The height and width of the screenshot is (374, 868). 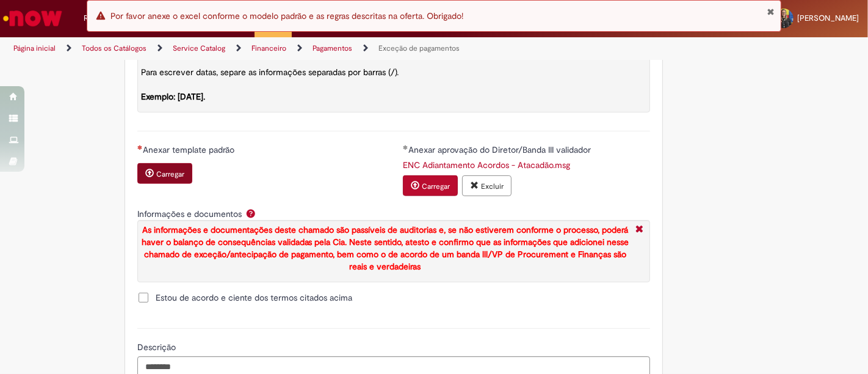 I want to click on span: Para escrever datas, separe as informações separadas por barras (/)., so click(x=269, y=85).